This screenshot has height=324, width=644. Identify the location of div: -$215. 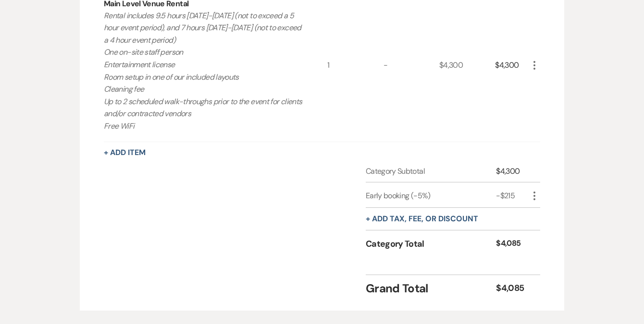
(512, 196).